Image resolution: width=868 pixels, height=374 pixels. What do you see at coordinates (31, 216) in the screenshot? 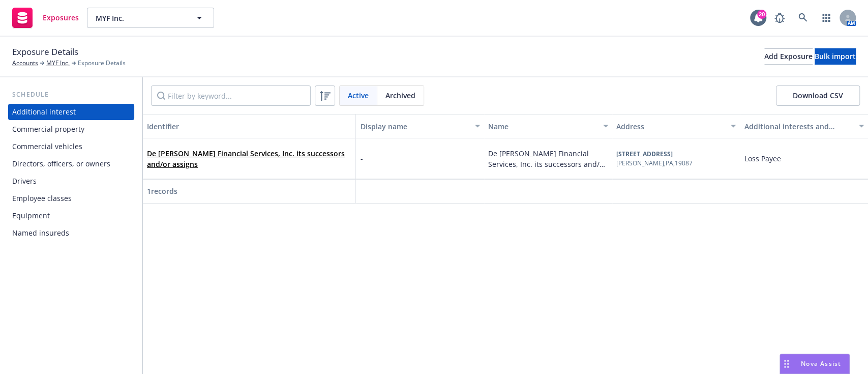
I see `div: Equipment` at bounding box center [31, 216].